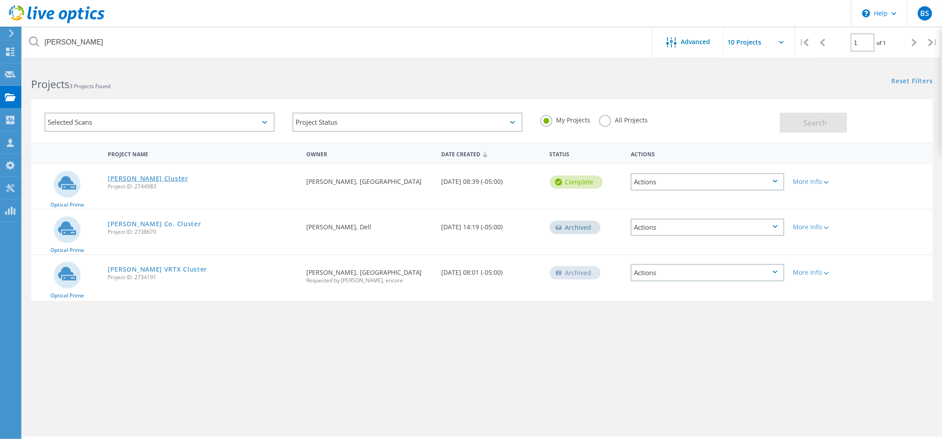  I want to click on span: Project ID: 2744983, so click(203, 187).